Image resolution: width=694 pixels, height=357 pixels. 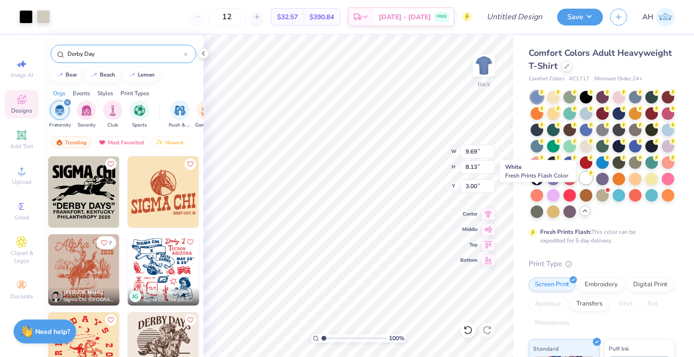 I want to click on img: trending.gif, so click(x=59, y=143).